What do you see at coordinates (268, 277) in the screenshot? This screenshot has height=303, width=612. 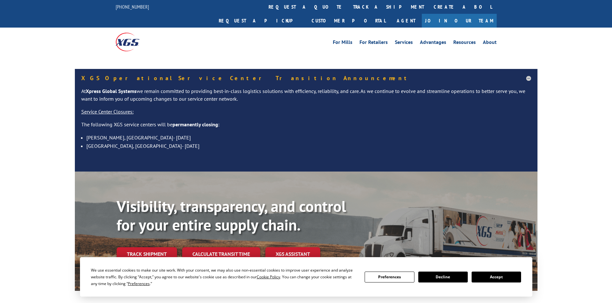 I see `span: Cookie Policy` at bounding box center [268, 277].